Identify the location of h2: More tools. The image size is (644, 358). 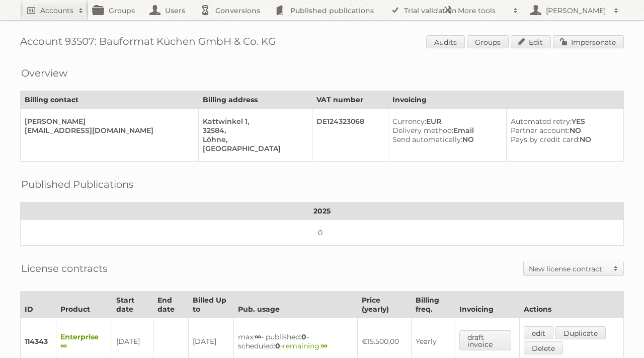
(483, 11).